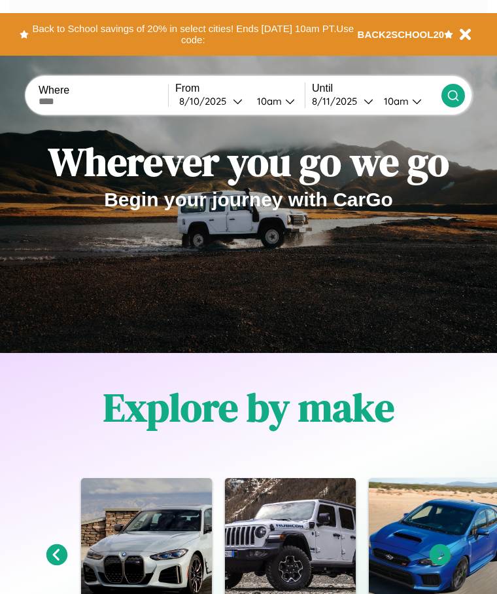 The image size is (497, 594). I want to click on label: From, so click(240, 88).